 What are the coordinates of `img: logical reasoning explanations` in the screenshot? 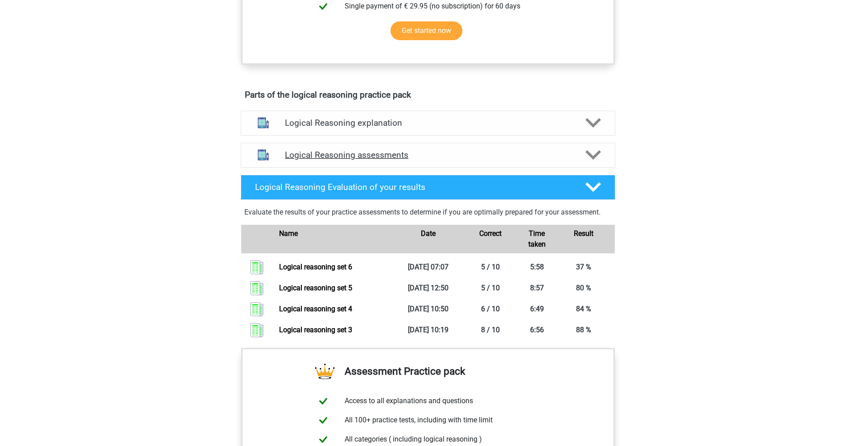 It's located at (263, 123).